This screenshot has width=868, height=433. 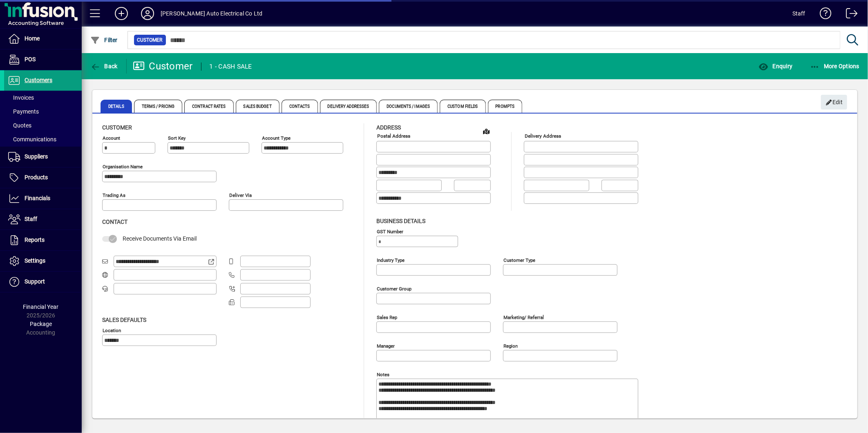 I want to click on a: Settings, so click(x=43, y=261).